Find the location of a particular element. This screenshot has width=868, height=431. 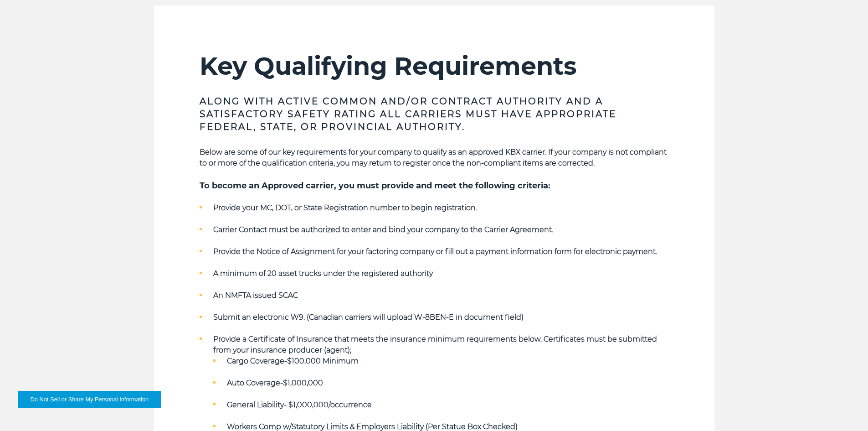

strong: General Liability- $1,000,000/occurrence is located at coordinates (299, 404).